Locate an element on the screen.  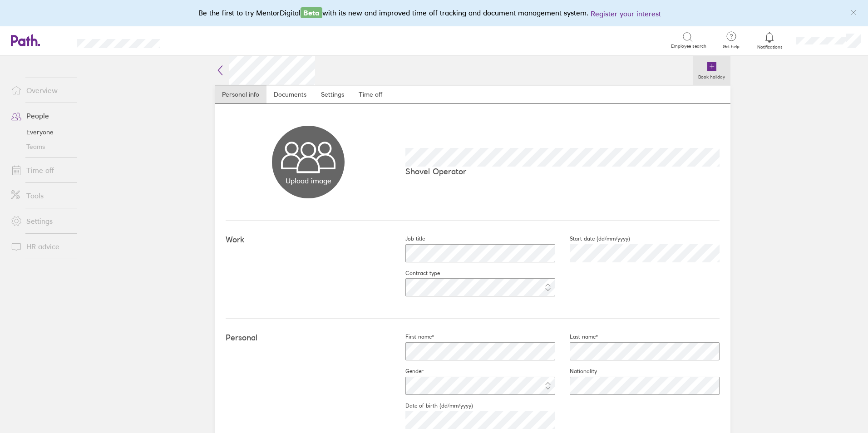
button: Register your interest is located at coordinates (625, 13).